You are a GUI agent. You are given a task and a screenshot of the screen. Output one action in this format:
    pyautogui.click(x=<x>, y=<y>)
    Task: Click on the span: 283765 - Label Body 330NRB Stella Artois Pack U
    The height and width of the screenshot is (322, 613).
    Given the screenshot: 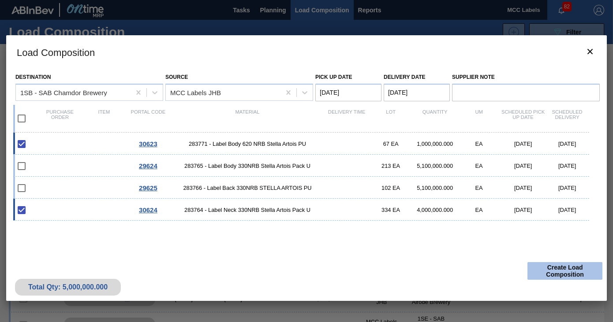 What is the action you would take?
    pyautogui.click(x=247, y=166)
    